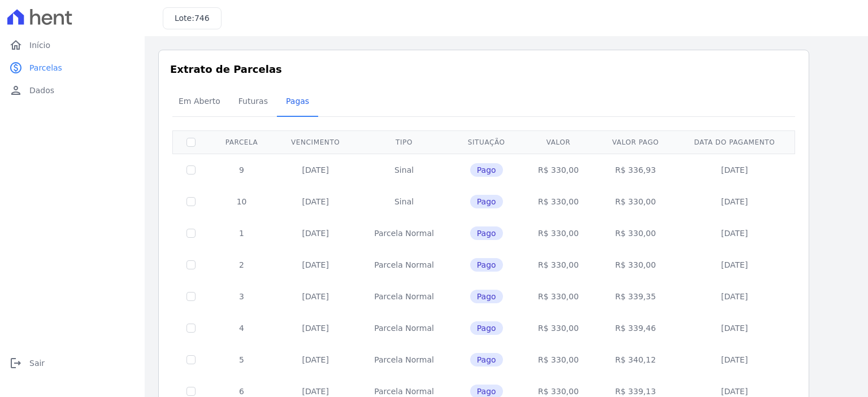 Image resolution: width=868 pixels, height=397 pixels. I want to click on a: homeInício, so click(73, 45).